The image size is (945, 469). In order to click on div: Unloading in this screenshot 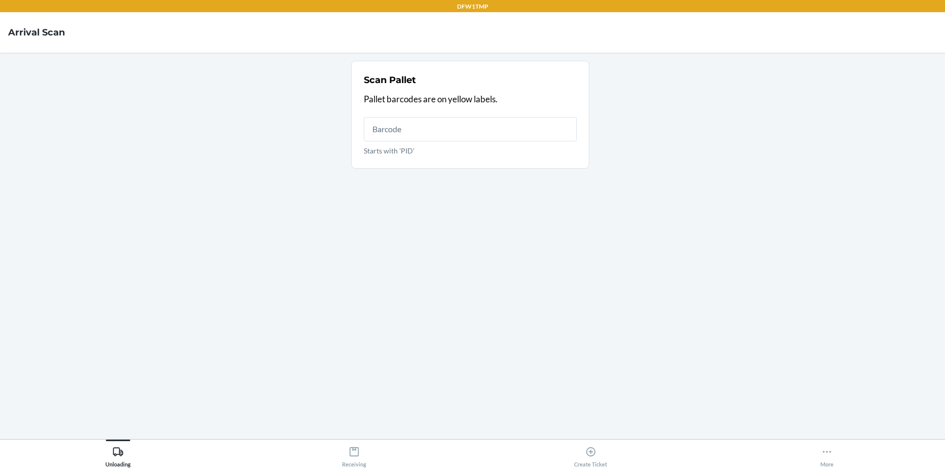, I will do `click(118, 455)`.